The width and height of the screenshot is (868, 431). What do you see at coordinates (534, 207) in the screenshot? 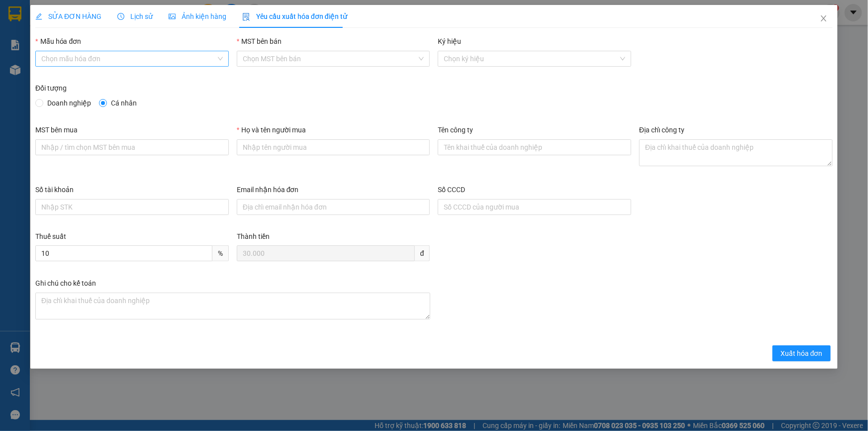
I see `input: Số CCCD` at bounding box center [534, 207].